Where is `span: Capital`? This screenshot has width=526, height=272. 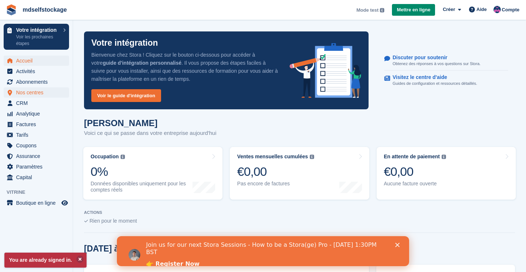 span: Capital is located at coordinates (38, 177).